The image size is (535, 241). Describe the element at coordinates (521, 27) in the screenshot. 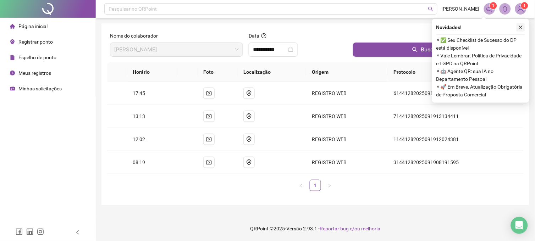

I see `span: close` at that location.